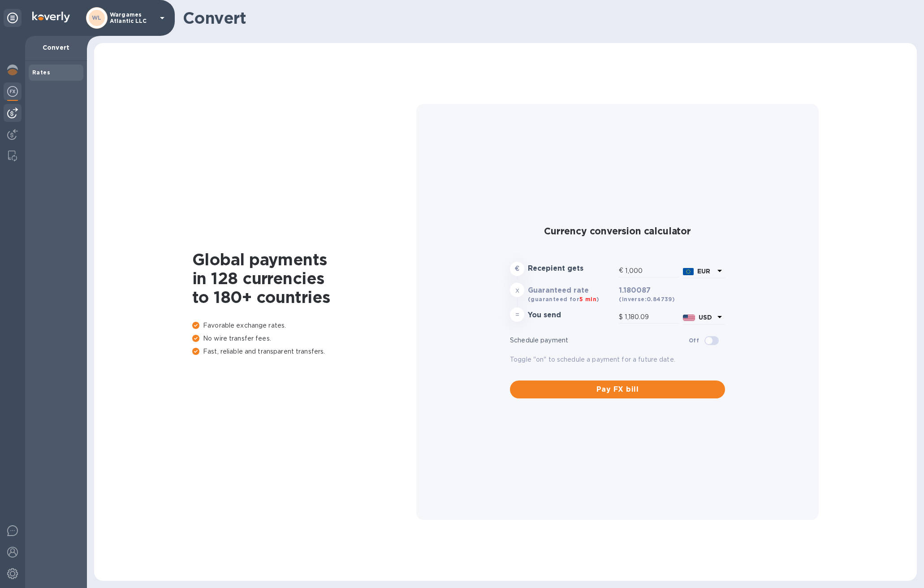 The height and width of the screenshot is (588, 924). What do you see at coordinates (571, 291) in the screenshot?
I see `h3: Guaranteed rate` at bounding box center [571, 291].